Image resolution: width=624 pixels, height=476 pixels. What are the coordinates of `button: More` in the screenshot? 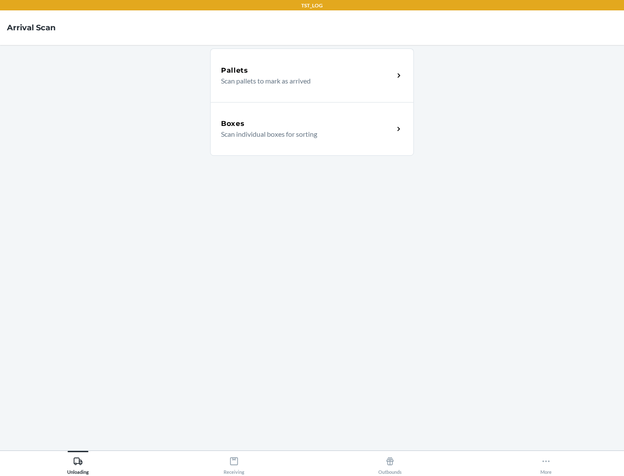 It's located at (546, 463).